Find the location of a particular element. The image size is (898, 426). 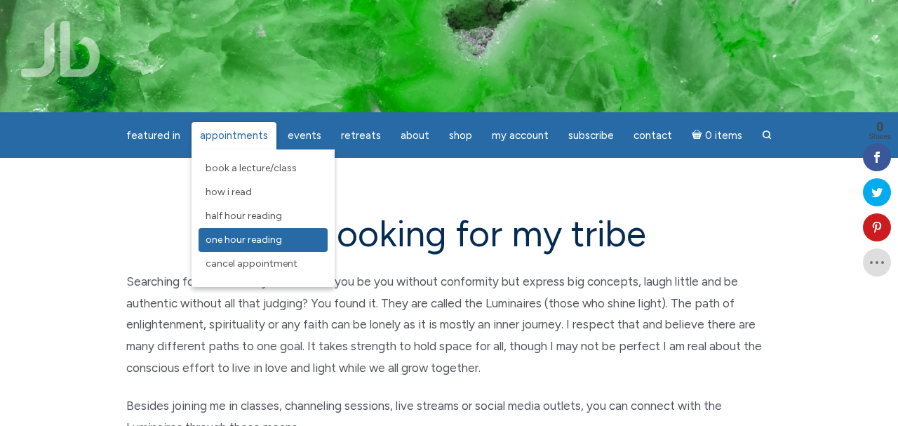

span: Contact is located at coordinates (652, 135).